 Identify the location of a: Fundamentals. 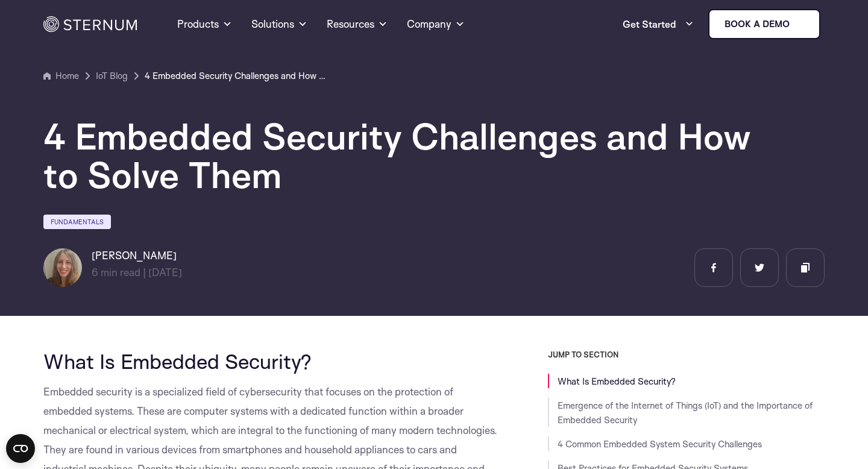
(77, 222).